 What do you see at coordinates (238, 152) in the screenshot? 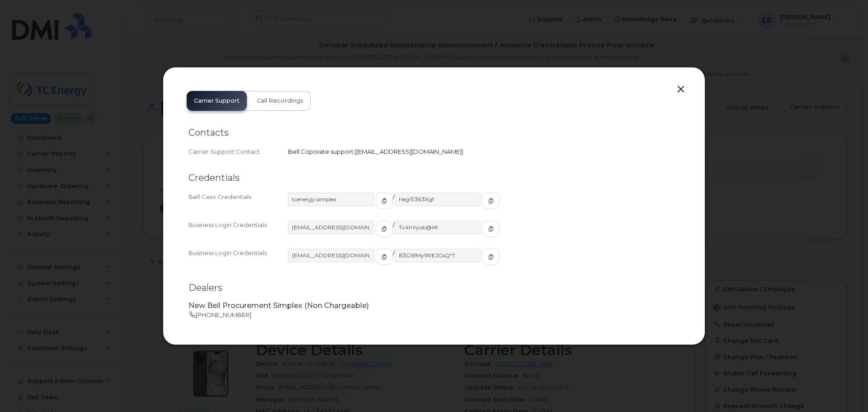
I see `div: Carrier Support Contact` at bounding box center [238, 152].